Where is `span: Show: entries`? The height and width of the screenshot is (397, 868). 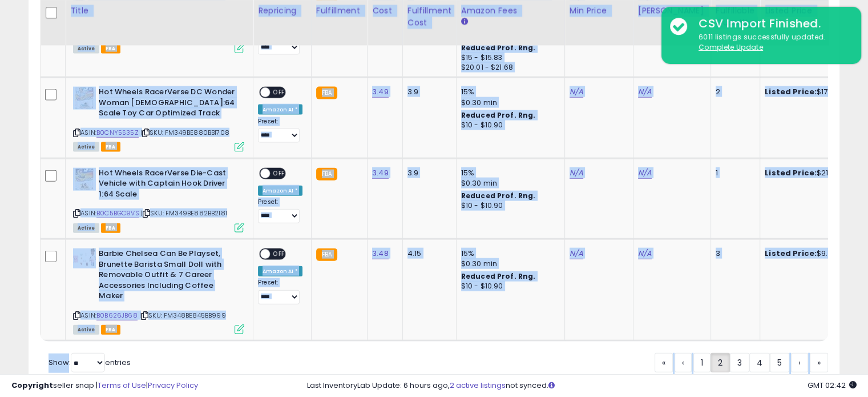 span: Show: entries is located at coordinates (90, 362).